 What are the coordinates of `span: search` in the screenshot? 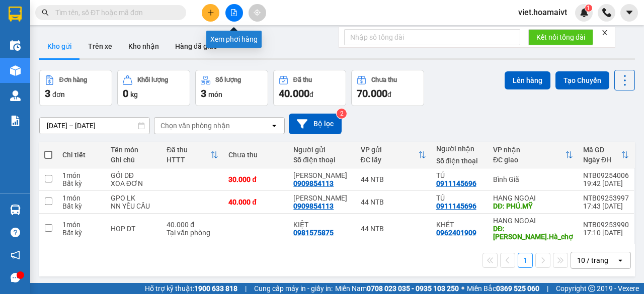 It's located at (45, 13).